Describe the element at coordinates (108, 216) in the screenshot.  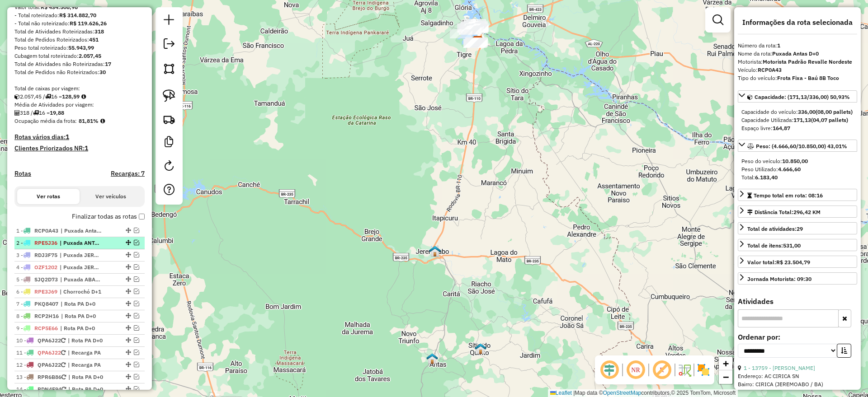
I see `label: Finalizar todas as rotas` at that location.